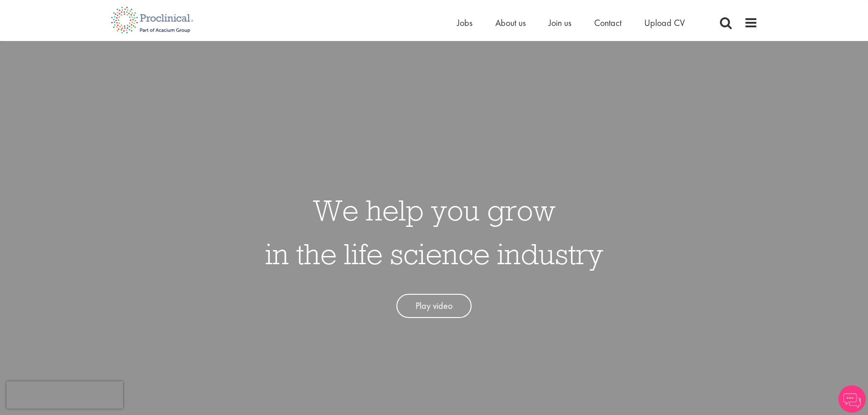 The height and width of the screenshot is (415, 868). What do you see at coordinates (560, 23) in the screenshot?
I see `span: Join us` at bounding box center [560, 23].